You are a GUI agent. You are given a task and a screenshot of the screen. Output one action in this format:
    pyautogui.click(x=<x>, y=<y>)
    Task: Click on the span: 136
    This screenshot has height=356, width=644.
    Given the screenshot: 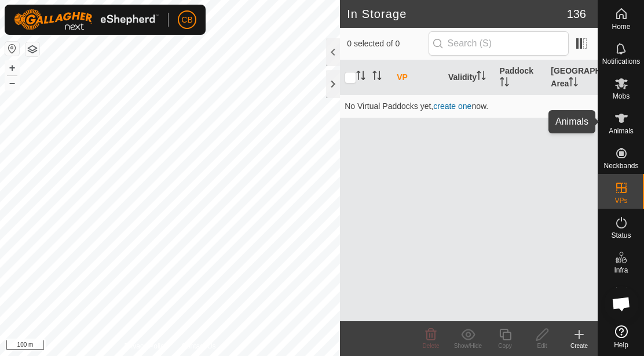 What is the action you would take?
    pyautogui.click(x=577, y=14)
    